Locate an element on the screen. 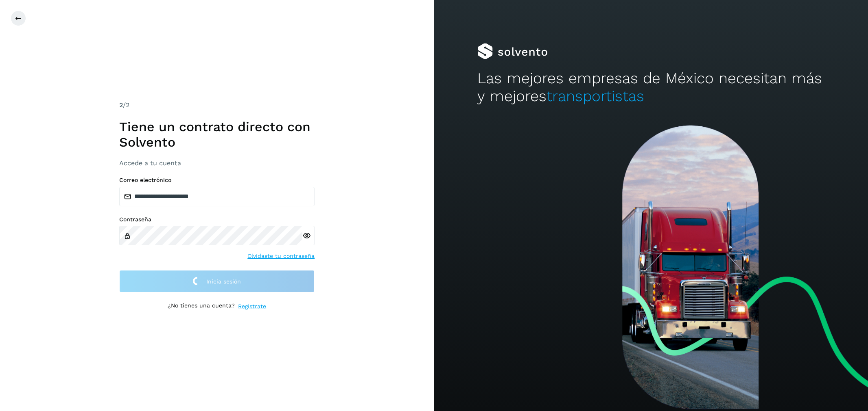 Image resolution: width=868 pixels, height=411 pixels. a: Olvidaste tu contraseña is located at coordinates (281, 256).